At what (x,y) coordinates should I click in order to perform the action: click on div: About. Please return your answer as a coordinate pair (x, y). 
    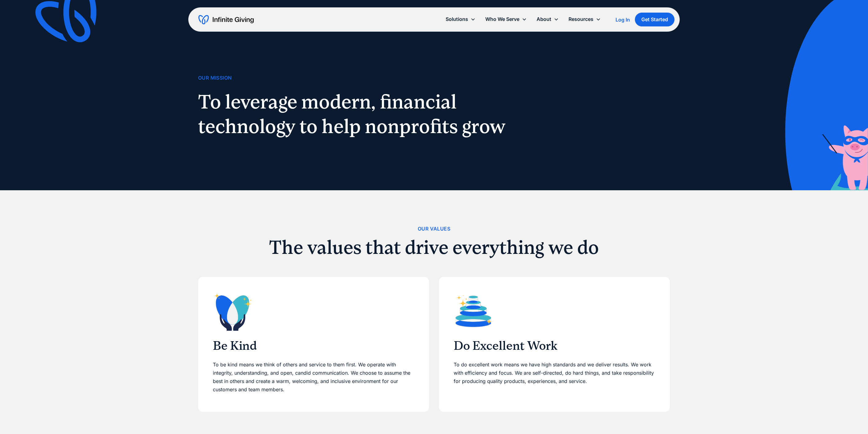
    Looking at the image, I should click on (544, 19).